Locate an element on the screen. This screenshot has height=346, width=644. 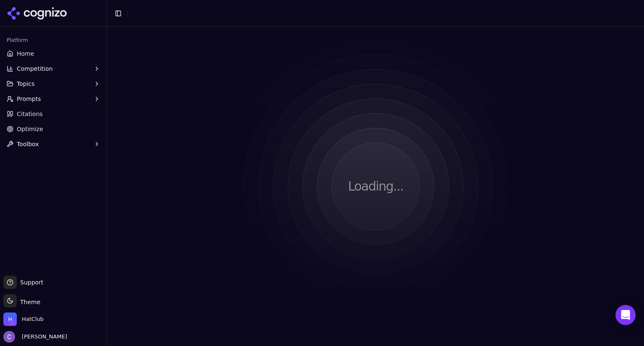
span: Optimize is located at coordinates (30, 129).